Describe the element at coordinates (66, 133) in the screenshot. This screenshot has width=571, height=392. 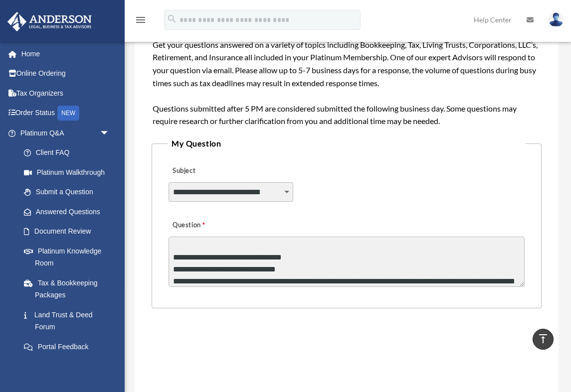
I see `a: Platinum Q&Aarrow_drop_down` at that location.